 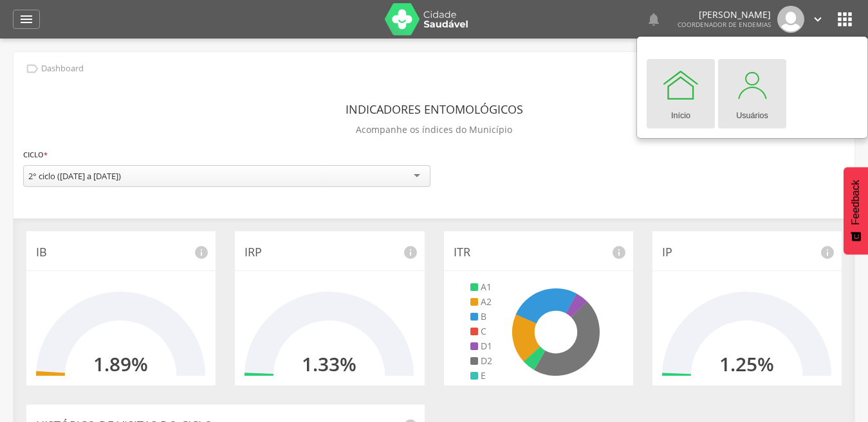 I want to click on h2: 1.25%, so click(x=746, y=364).